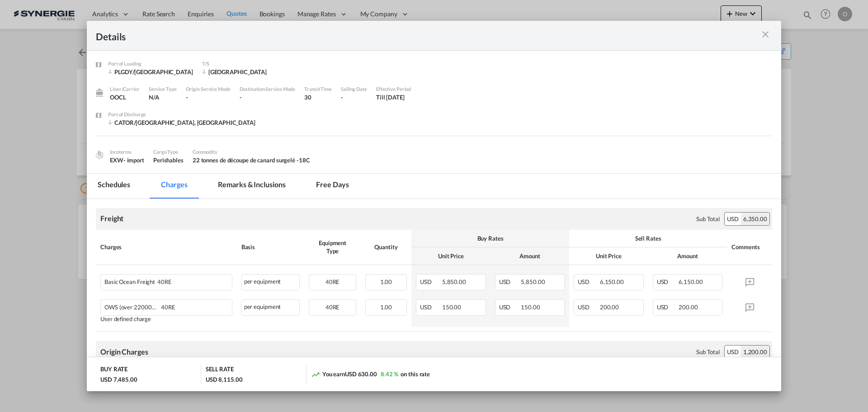 The width and height of the screenshot is (868, 412). Describe the element at coordinates (393, 89) in the screenshot. I see `div: Effective Period` at that location.